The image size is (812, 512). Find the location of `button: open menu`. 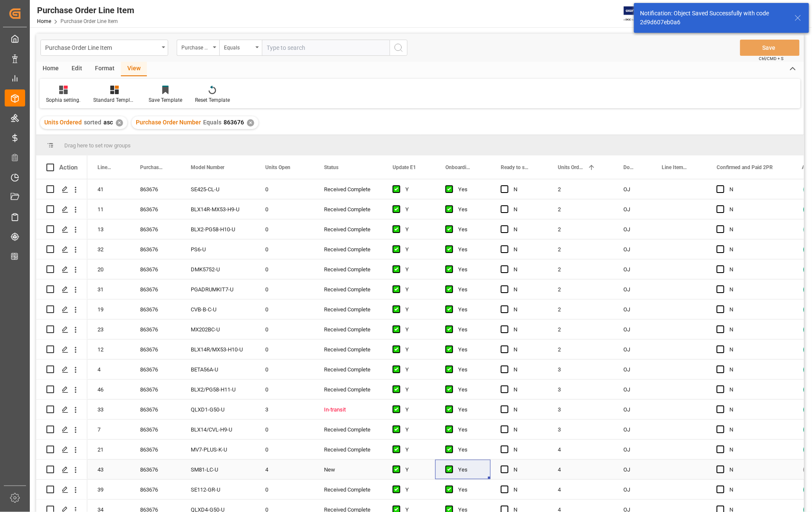

button: open menu is located at coordinates (104, 48).